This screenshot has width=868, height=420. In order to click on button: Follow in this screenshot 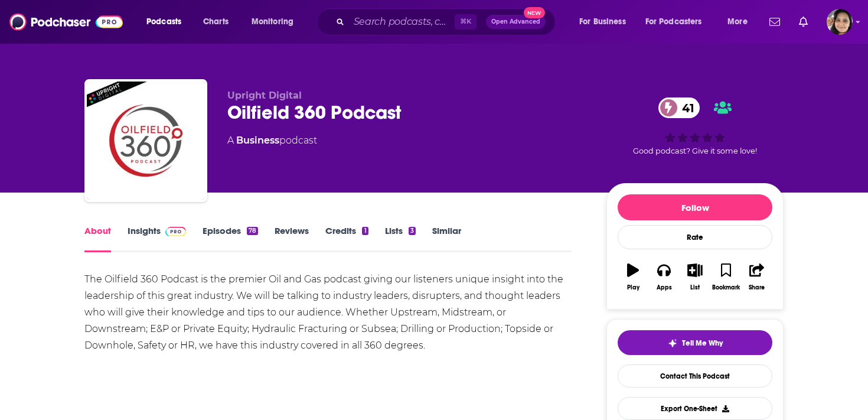, I will do `click(695, 207)`.